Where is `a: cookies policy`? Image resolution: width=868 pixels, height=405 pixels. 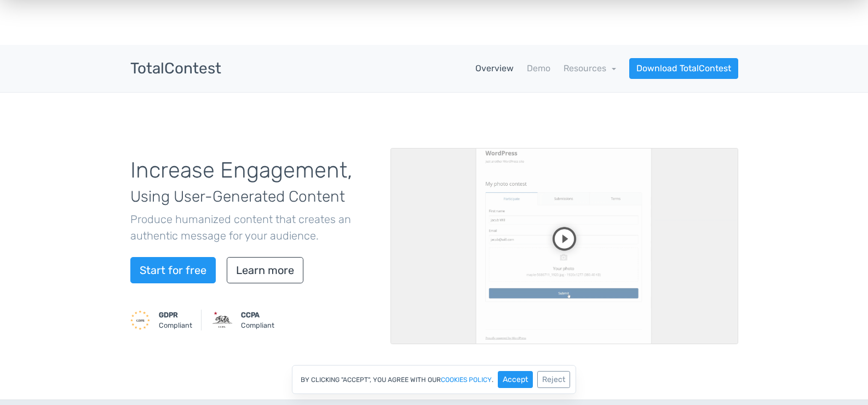
a: cookies policy is located at coordinates (466, 380).